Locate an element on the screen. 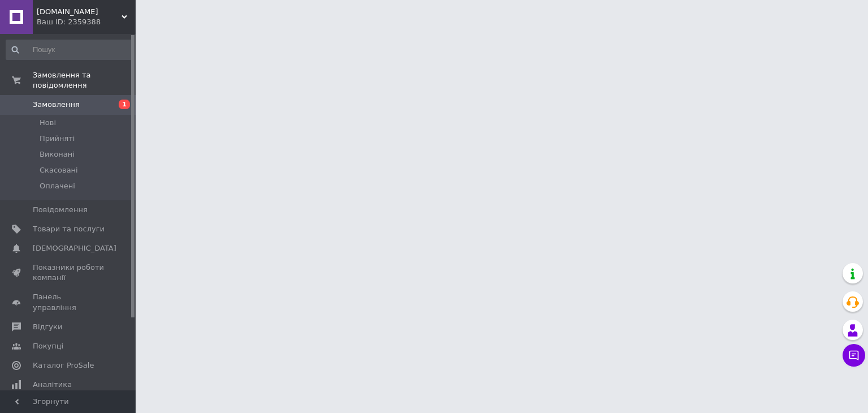 Image resolution: width=868 pixels, height=413 pixels. div: Ваш ID: 2359388 is located at coordinates (86, 22).